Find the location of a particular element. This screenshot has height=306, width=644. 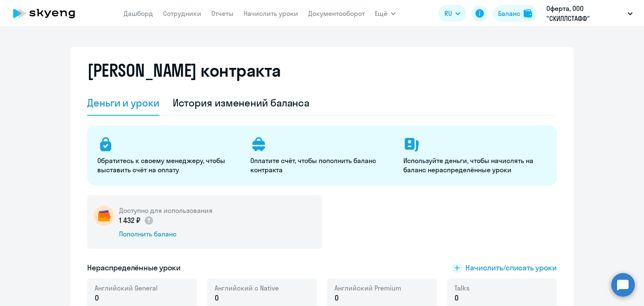

span: Английский Premium is located at coordinates (368, 288).